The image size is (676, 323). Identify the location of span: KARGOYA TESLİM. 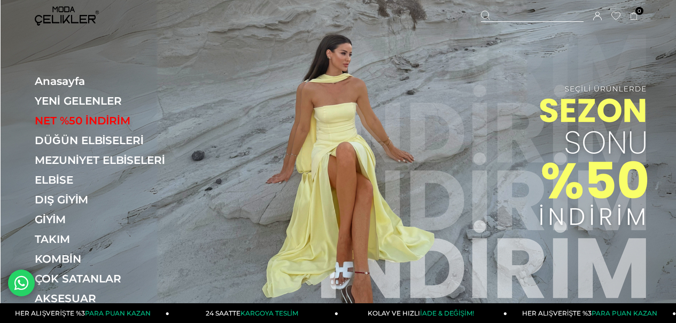
(269, 313).